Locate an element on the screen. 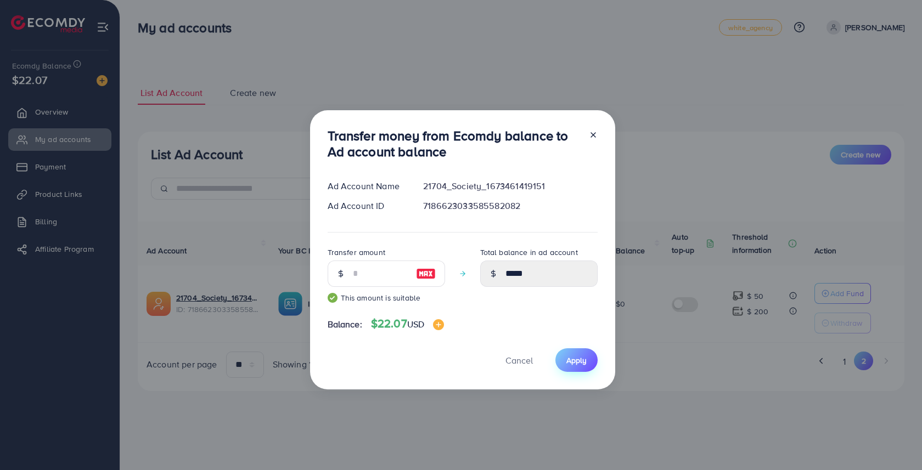 This screenshot has width=922, height=470. div: 7186623033585582082 is located at coordinates (510, 206).